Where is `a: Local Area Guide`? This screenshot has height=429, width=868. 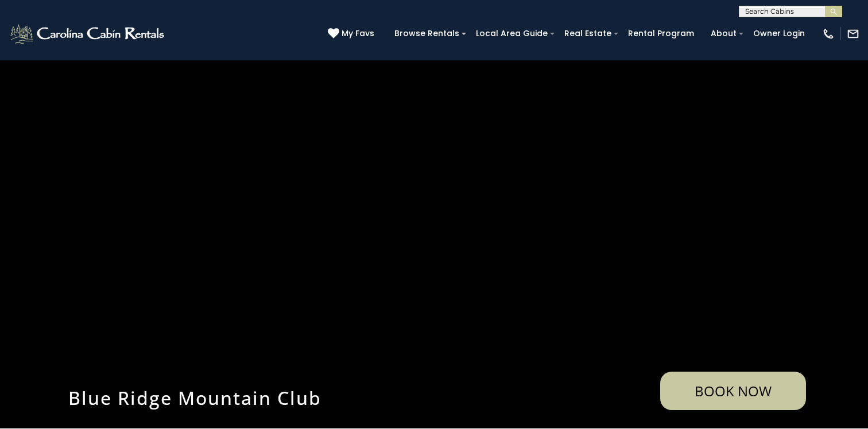 a: Local Area Guide is located at coordinates (512, 33).